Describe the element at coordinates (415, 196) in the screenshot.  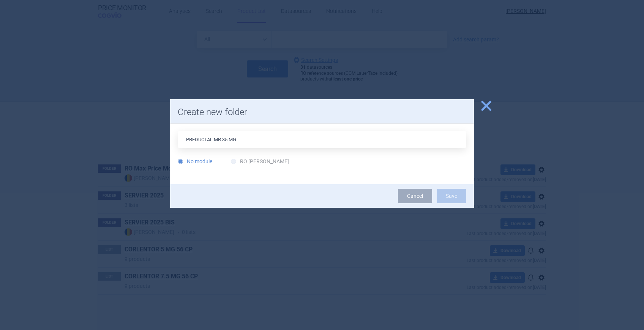
I see `a: Cancel` at that location.